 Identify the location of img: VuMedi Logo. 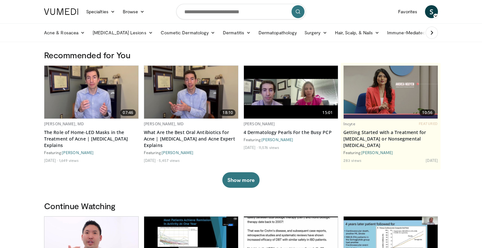
(61, 12).